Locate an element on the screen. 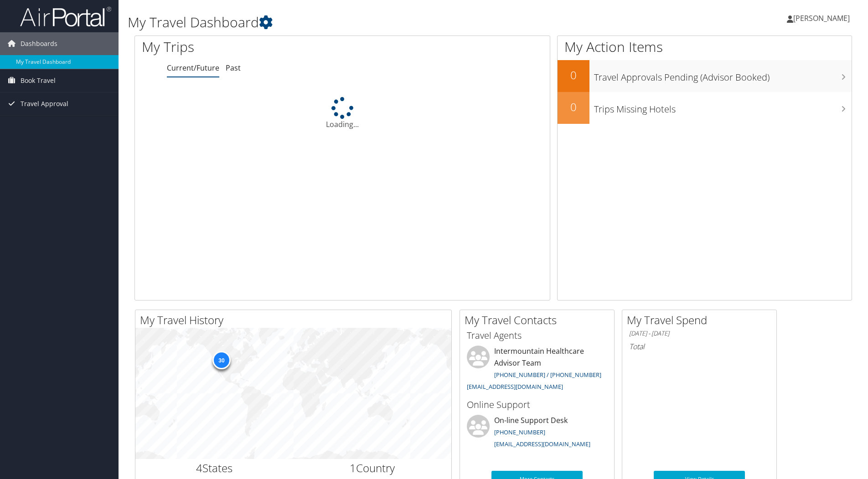  h1: My Travel Dashboard is located at coordinates (371, 22).